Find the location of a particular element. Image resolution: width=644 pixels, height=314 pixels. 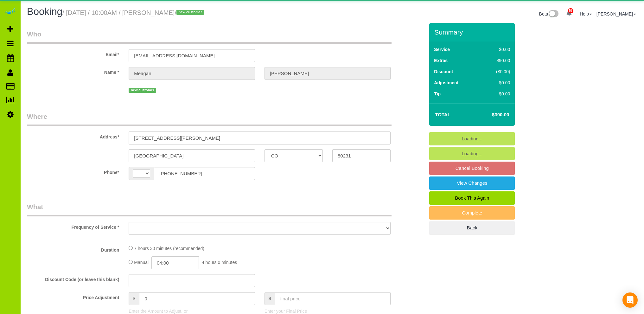

label: Discount is located at coordinates (444, 72).